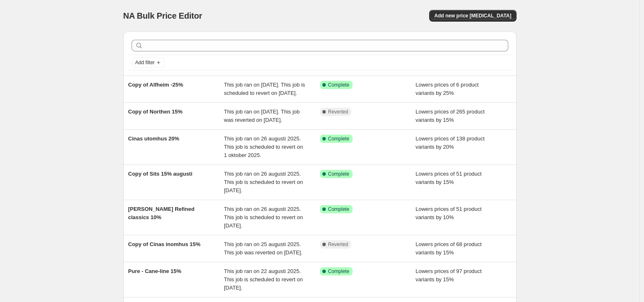  I want to click on span: Copy of Alfheim -25%, so click(156, 84).